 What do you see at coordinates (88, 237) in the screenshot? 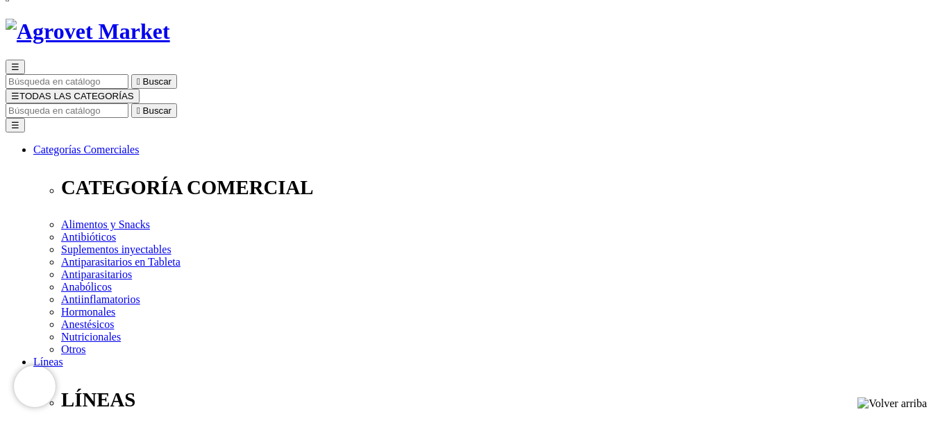
I see `a: Antibióticos` at bounding box center [88, 237].